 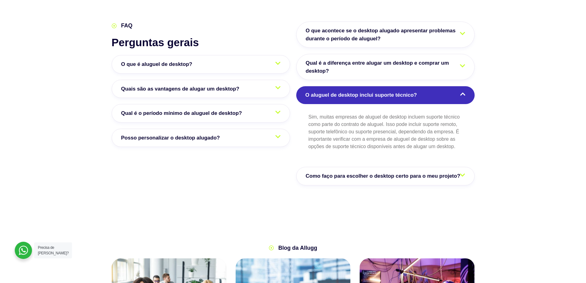 What do you see at coordinates (386, 67) in the screenshot?
I see `a: Qual é a diferença entre alugar um desktop e comprar um desktop?` at bounding box center [386, 67].